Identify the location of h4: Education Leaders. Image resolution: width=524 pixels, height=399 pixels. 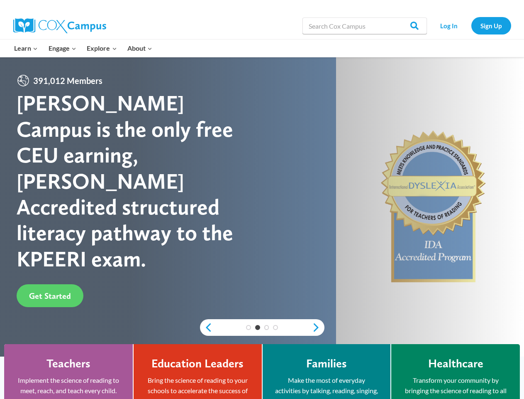
(198, 363).